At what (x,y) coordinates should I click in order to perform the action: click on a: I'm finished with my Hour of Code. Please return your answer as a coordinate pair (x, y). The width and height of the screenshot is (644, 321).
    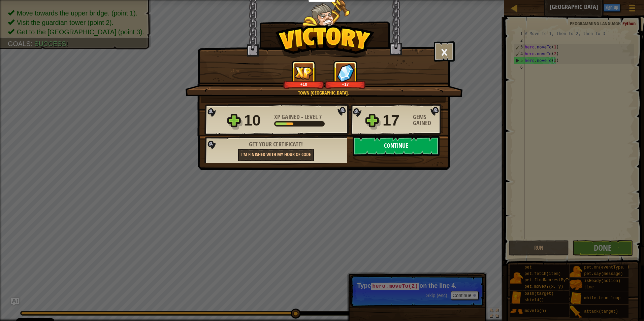
    Looking at the image, I should click on (276, 155).